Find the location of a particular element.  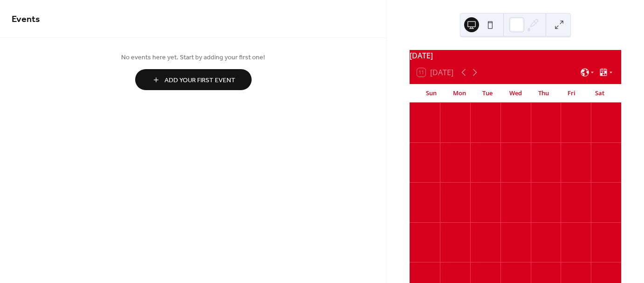

div: 4 is located at coordinates (597, 109).